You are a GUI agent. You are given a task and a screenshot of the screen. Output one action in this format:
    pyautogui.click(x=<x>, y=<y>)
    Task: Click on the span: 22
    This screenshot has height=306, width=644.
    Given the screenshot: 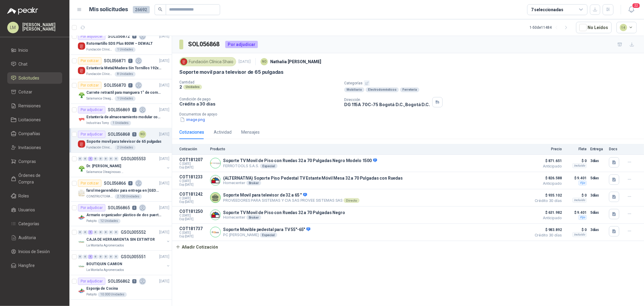 What is the action you would take?
    pyautogui.click(x=636, y=5)
    